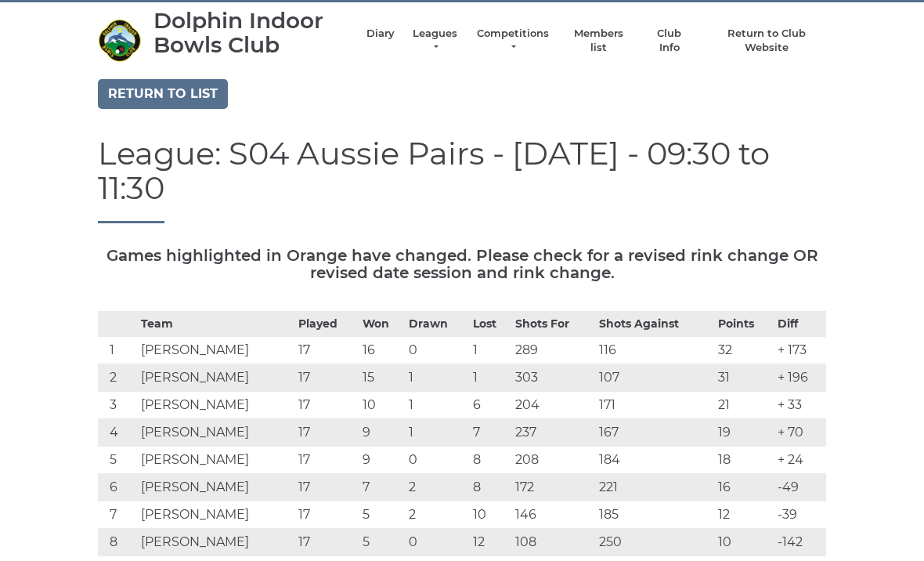 The image size is (924, 561). What do you see at coordinates (436, 325) in the screenshot?
I see `th: Drawn` at bounding box center [436, 325].